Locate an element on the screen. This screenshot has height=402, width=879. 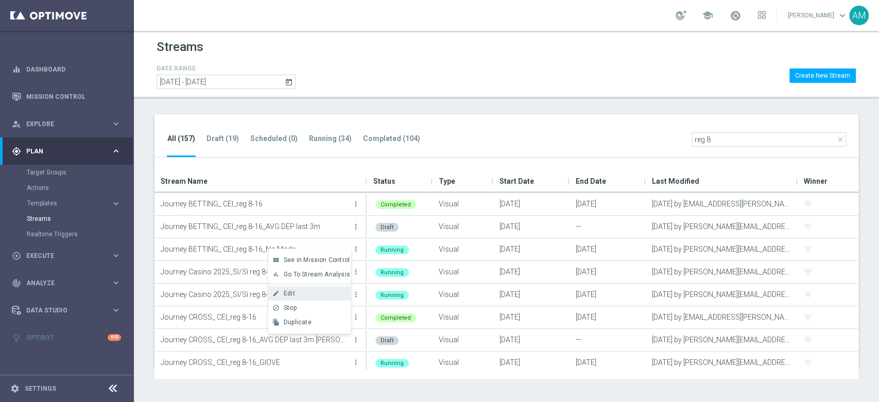
span: Analyze is located at coordinates (68, 283).